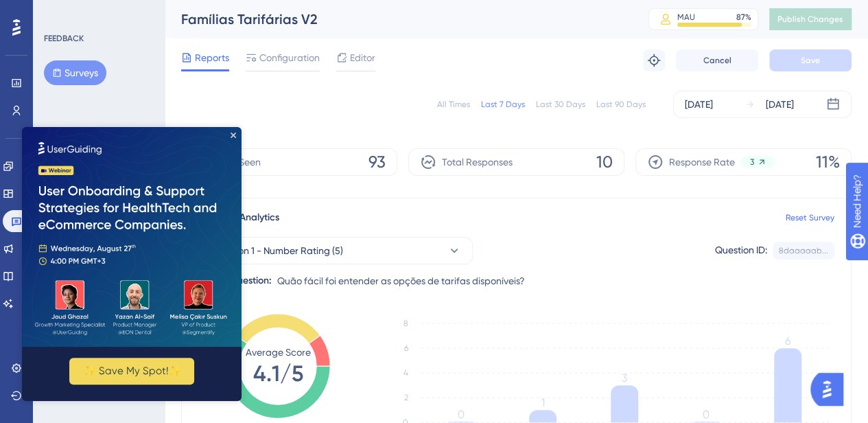 Image resolution: width=868 pixels, height=423 pixels. Describe the element at coordinates (741, 251) in the screenshot. I see `div: Question ID:` at that location.